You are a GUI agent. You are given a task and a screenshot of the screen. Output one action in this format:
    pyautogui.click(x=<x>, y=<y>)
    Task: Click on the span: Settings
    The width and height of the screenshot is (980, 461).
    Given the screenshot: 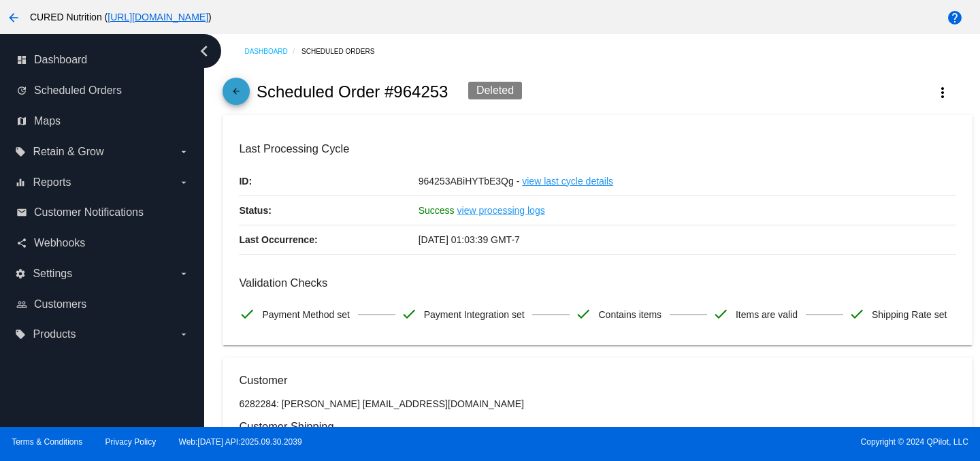 What is the action you would take?
    pyautogui.click(x=52, y=274)
    